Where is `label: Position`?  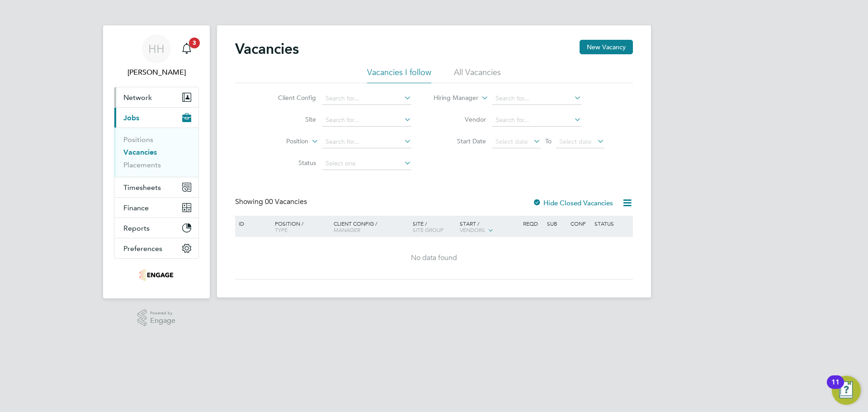 label: Position is located at coordinates (282, 142).